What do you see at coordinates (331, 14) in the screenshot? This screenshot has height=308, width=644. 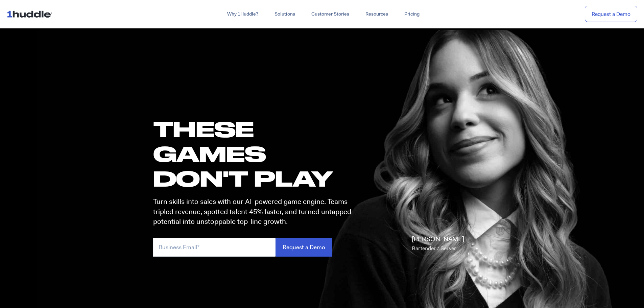 I see `a: Customer Stories` at bounding box center [331, 14].